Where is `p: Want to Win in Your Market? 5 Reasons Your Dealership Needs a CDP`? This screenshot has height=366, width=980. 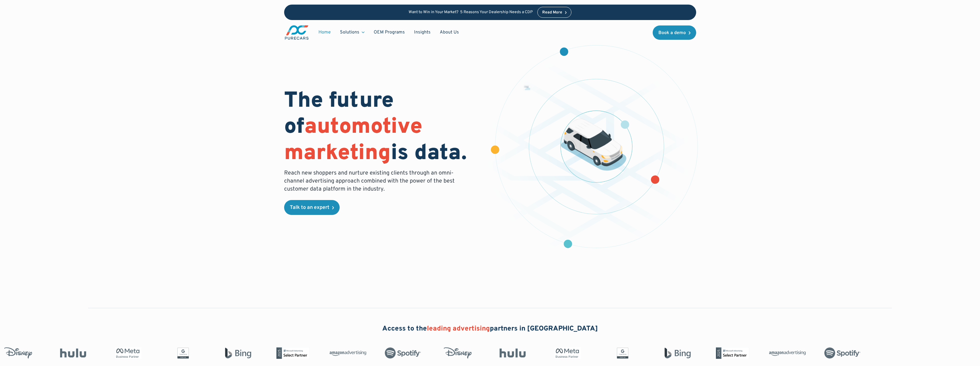
p: Want to Win in Your Market? 5 Reasons Your Dealership Needs a CDP is located at coordinates (471, 12).